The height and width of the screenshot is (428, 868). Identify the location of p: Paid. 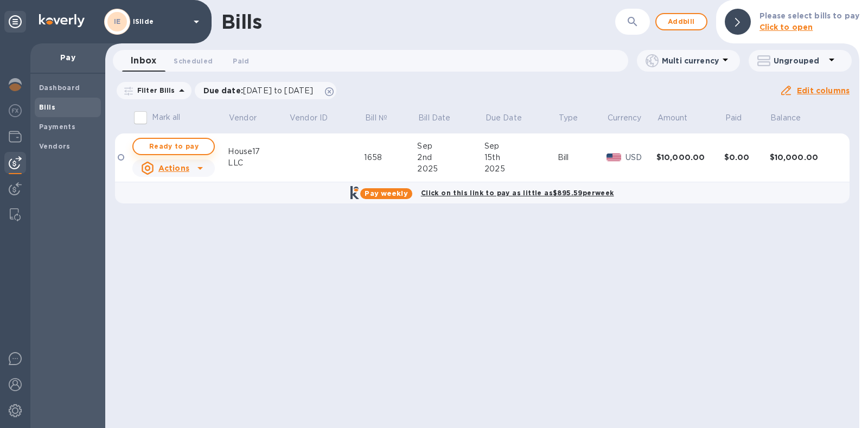
(734, 118).